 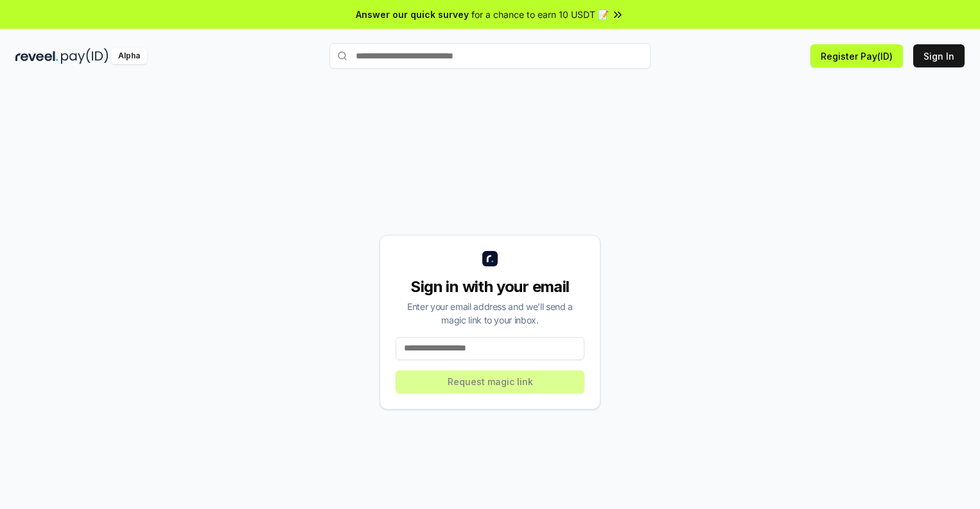 What do you see at coordinates (490, 314) in the screenshot?
I see `div: Enter your email address and we’ll send a magic link to your inbox.` at bounding box center [490, 314].